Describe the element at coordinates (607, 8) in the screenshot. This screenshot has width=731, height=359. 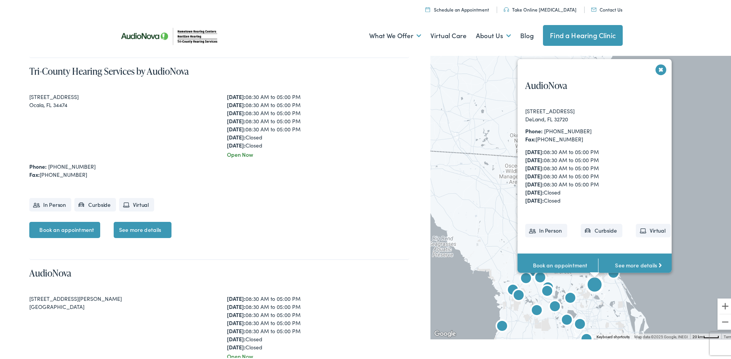
I see `a: Contact Us` at that location.